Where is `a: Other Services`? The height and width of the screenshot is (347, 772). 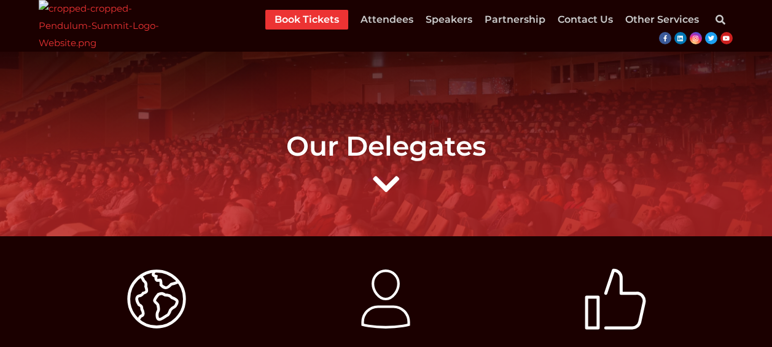 a: Other Services is located at coordinates (662, 20).